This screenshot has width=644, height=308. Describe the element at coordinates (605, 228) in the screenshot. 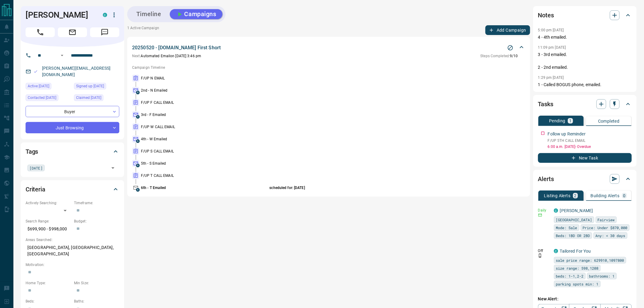

I see `span: Price: Under $870,000` at that location.